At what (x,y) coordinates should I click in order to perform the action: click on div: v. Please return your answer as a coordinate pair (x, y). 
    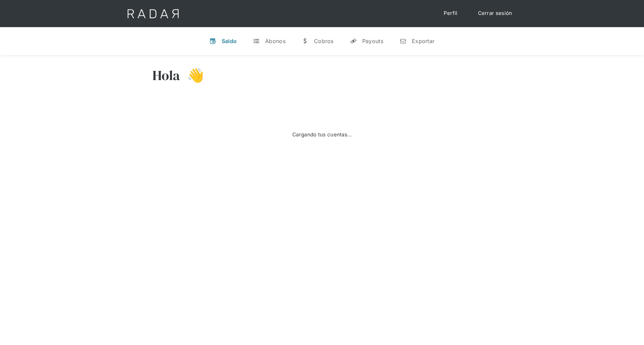
    Looking at the image, I should click on (213, 41).